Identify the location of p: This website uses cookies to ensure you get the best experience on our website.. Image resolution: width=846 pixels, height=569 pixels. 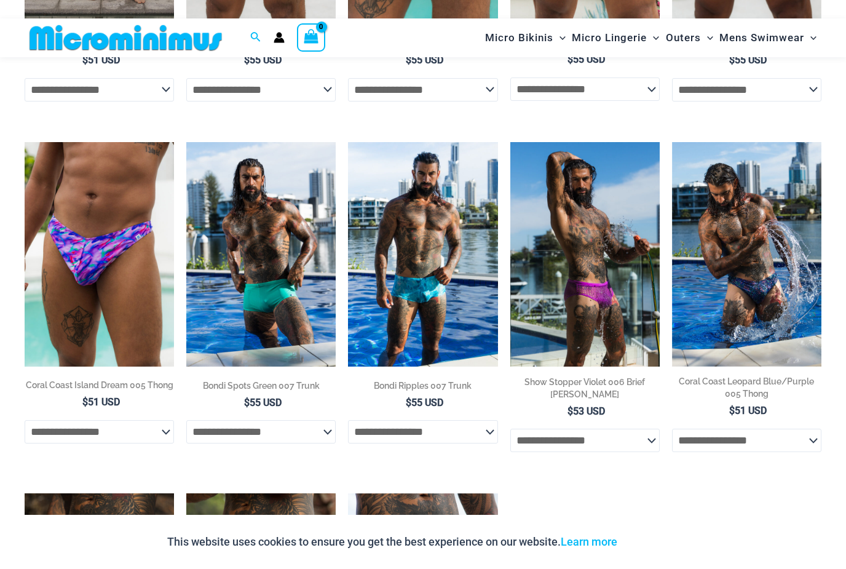
(392, 542).